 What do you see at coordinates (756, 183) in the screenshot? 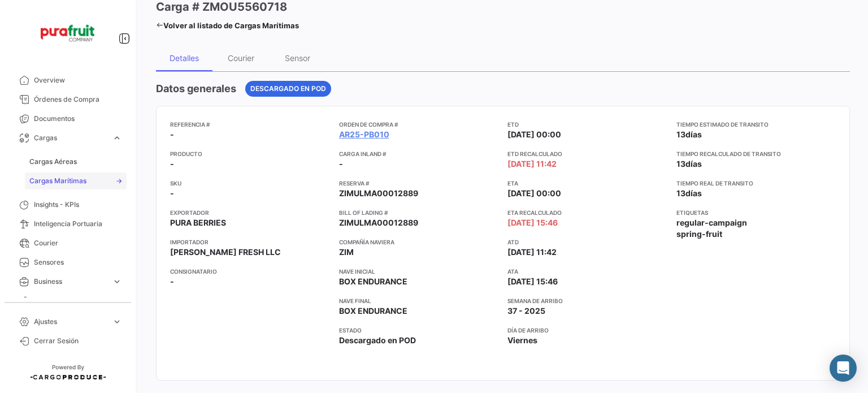
I see `app-card-info-title: Tiempo real de transito` at bounding box center [756, 183].